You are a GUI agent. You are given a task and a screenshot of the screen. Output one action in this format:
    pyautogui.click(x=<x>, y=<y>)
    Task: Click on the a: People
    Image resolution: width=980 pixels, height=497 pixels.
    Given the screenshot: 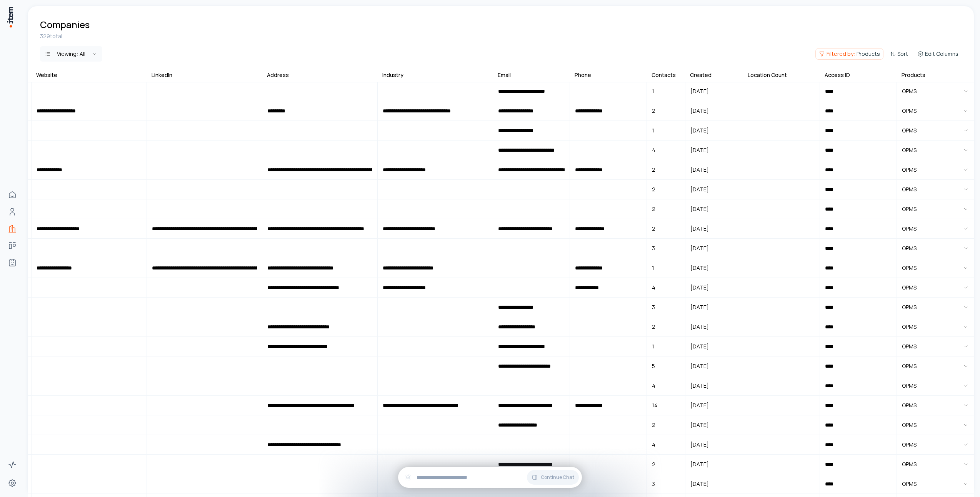 What is the action you would take?
    pyautogui.click(x=12, y=212)
    